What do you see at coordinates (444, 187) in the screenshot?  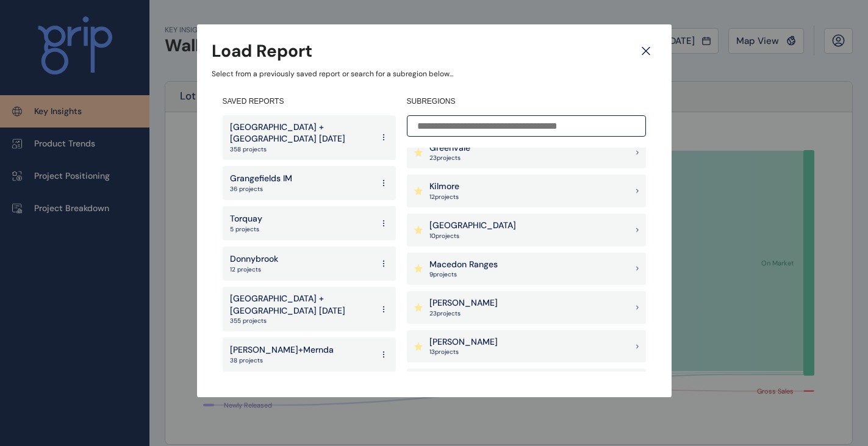 I see `p: Kilmore` at bounding box center [444, 187].